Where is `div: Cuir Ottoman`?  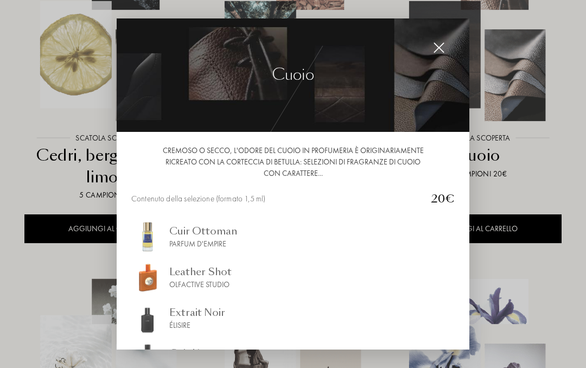 div: Cuir Ottoman is located at coordinates (203, 231).